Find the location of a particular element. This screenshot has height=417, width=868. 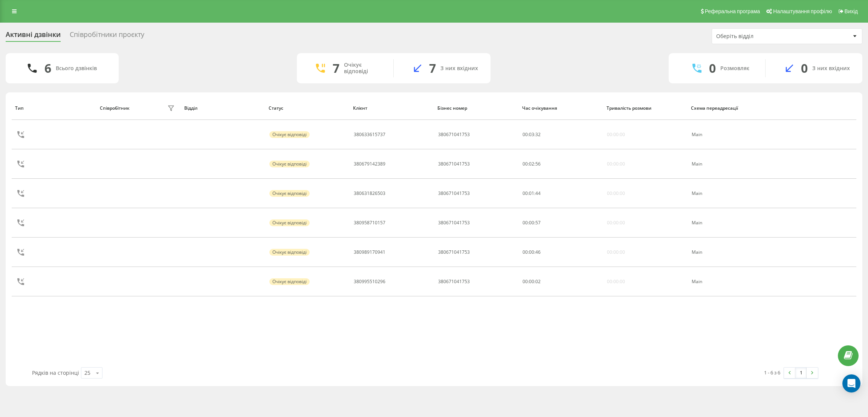

div: 380679142389 is located at coordinates (369, 164).